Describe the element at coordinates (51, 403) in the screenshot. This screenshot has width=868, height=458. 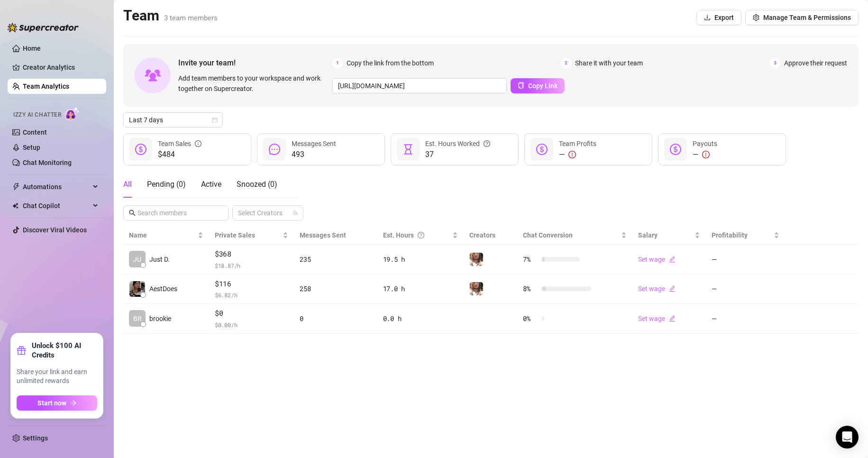
I see `span: Start now` at that location.